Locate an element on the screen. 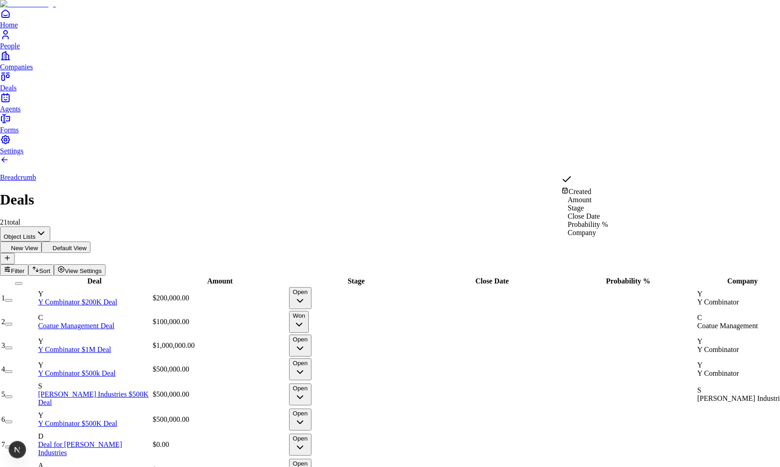 This screenshot has width=780, height=467. div: Close Date is located at coordinates (584, 216).